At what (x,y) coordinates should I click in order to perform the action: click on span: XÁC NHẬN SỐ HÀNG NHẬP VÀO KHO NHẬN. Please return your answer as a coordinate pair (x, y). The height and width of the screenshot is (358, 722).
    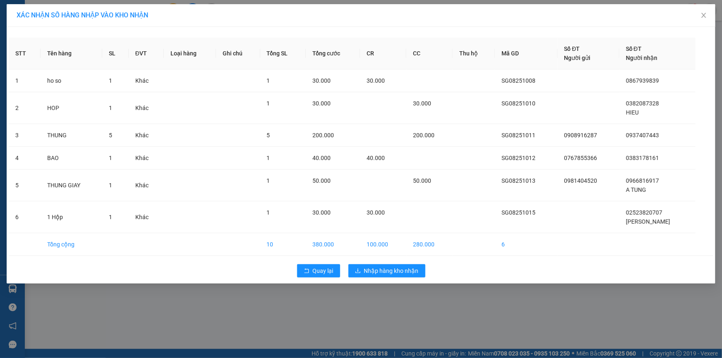
    Looking at the image, I should click on (82, 15).